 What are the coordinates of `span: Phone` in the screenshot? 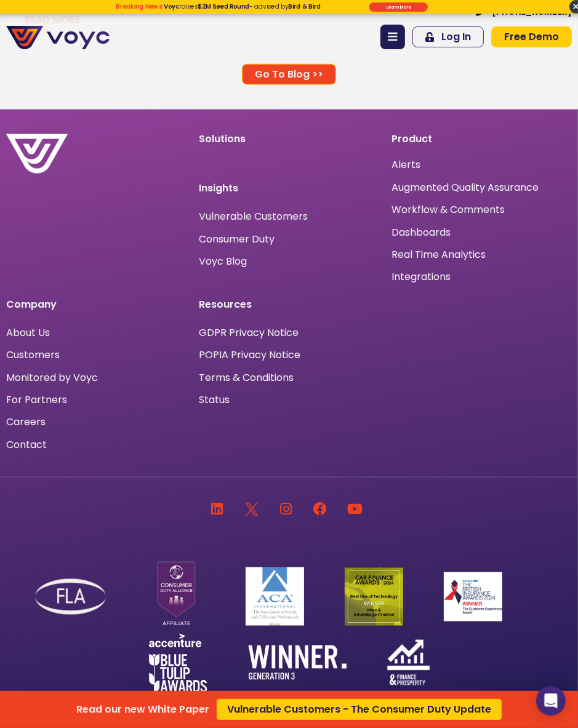 It's located at (274, 56).